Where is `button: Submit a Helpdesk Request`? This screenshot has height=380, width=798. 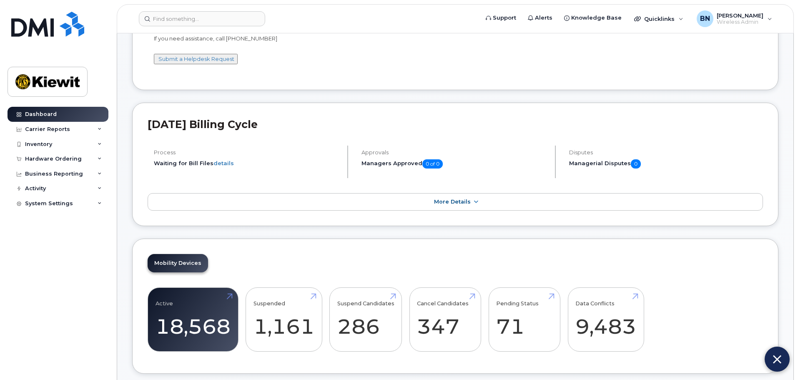
button: Submit a Helpdesk Request is located at coordinates (196, 59).